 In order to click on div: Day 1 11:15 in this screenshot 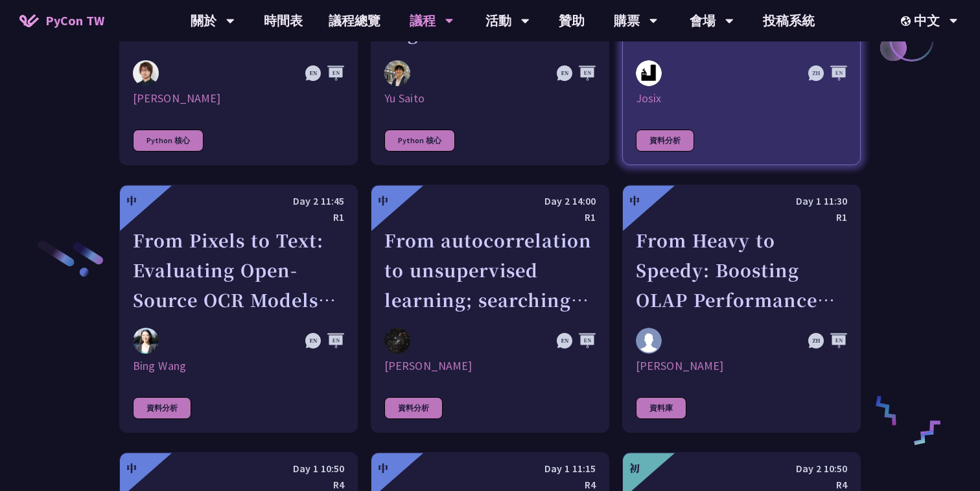, I will do `click(490, 469)`.